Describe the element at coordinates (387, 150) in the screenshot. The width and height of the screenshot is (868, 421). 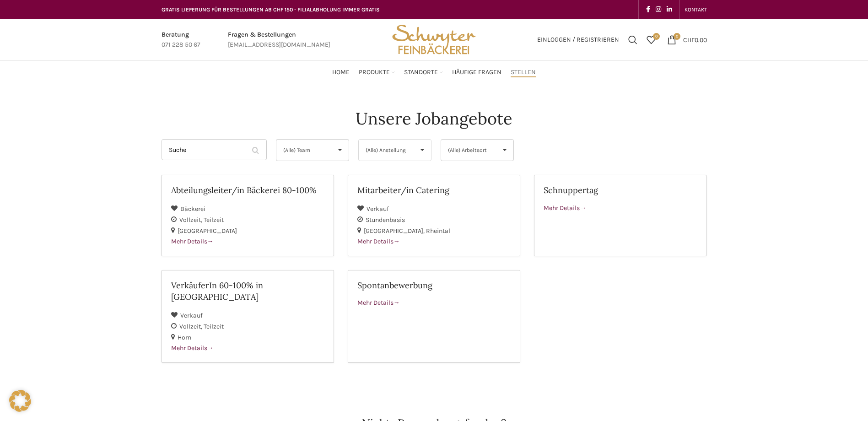
I see `span: (Alle) Anstellung` at that location.